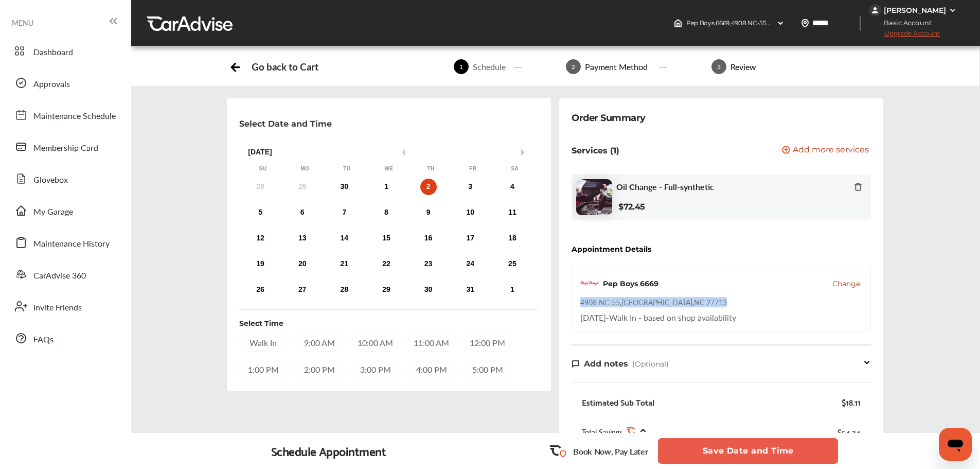  Describe the element at coordinates (285, 123) in the screenshot. I see `p: Select Date and Time` at that location.